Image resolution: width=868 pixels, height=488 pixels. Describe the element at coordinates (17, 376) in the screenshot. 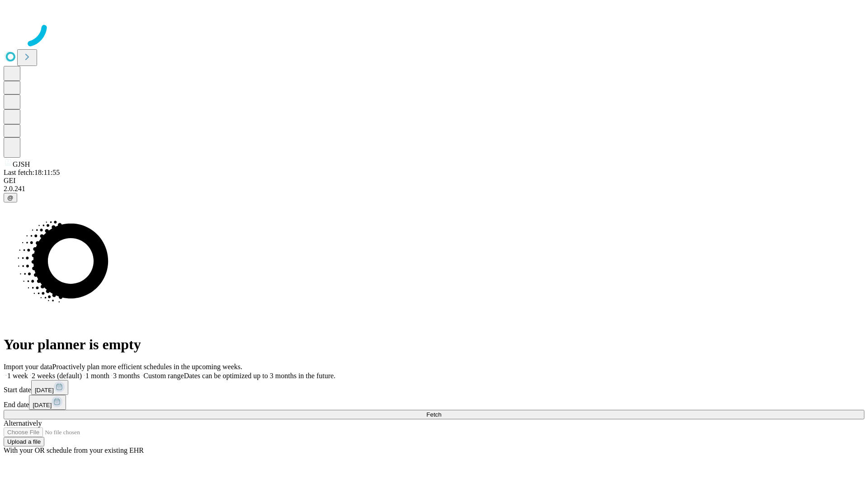

I see `span: 1 week` at that location.